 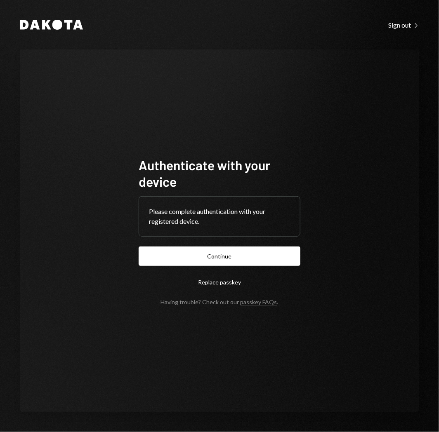 What do you see at coordinates (403, 25) in the screenshot?
I see `div: Sign out` at bounding box center [403, 25].